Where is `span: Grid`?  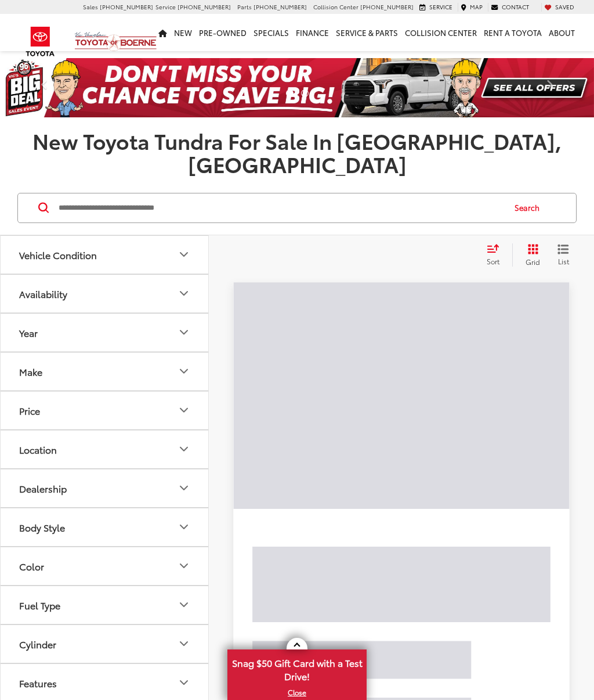
span: Grid is located at coordinates (532, 261).